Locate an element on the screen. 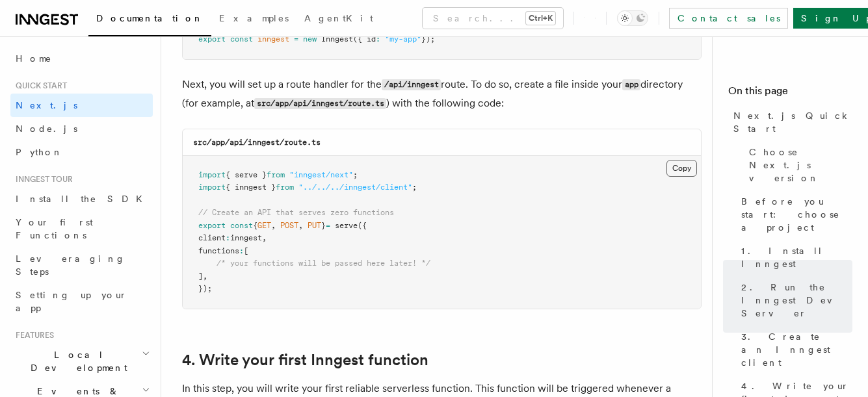 This screenshot has width=868, height=397. span: Choose Next.js version is located at coordinates (800, 165).